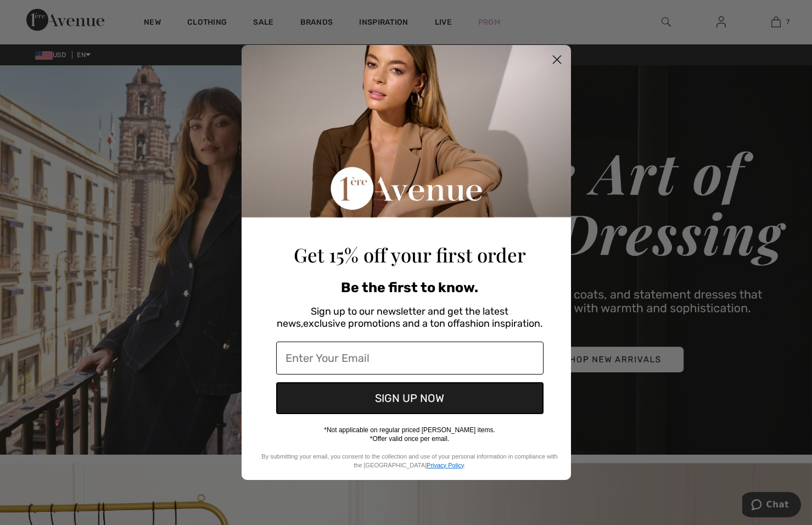 The height and width of the screenshot is (525, 812). I want to click on span: Get 15% off your first order, so click(410, 254).